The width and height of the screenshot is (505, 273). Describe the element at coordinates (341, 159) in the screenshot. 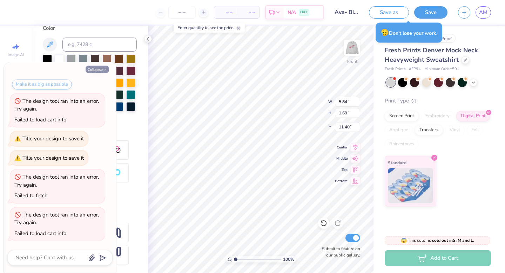

I see `span: Middle` at that location.